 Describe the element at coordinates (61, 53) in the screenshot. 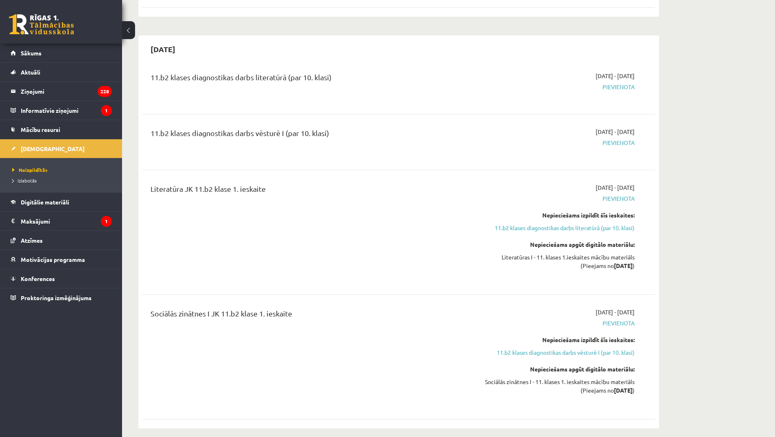

I see `a: Sākums` at that location.